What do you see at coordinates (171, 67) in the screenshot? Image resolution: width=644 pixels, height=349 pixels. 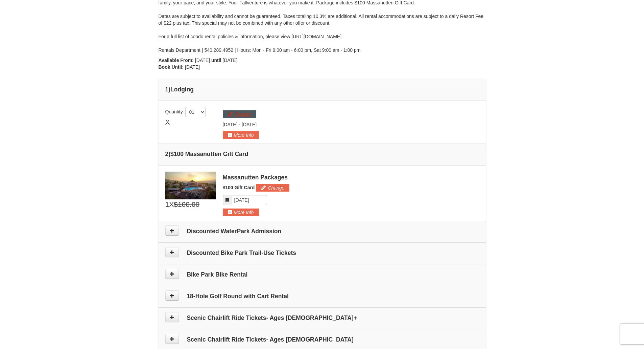 I see `strong: Book Until:` at bounding box center [171, 67].